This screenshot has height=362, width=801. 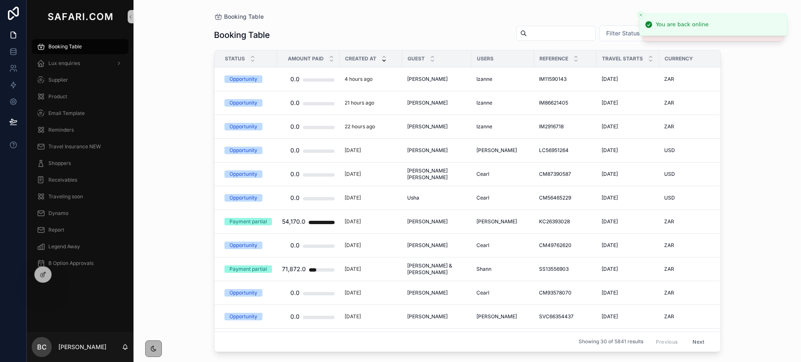 I want to click on img: App logo, so click(x=80, y=17).